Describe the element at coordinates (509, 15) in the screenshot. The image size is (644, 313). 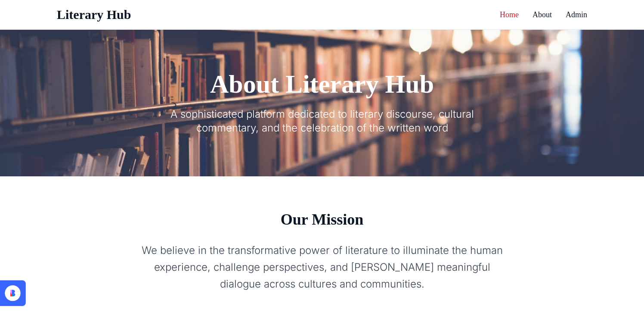
I see `a: Home` at that location.